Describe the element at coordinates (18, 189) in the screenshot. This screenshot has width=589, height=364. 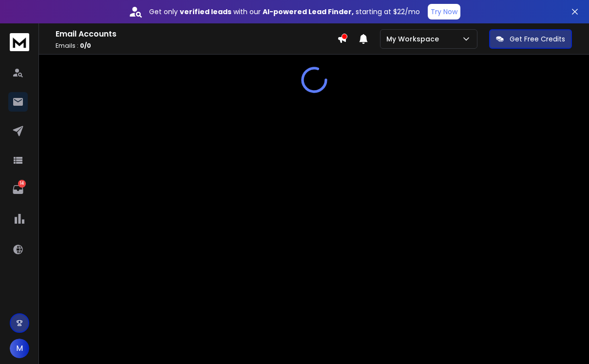
I see `a: 14` at that location.